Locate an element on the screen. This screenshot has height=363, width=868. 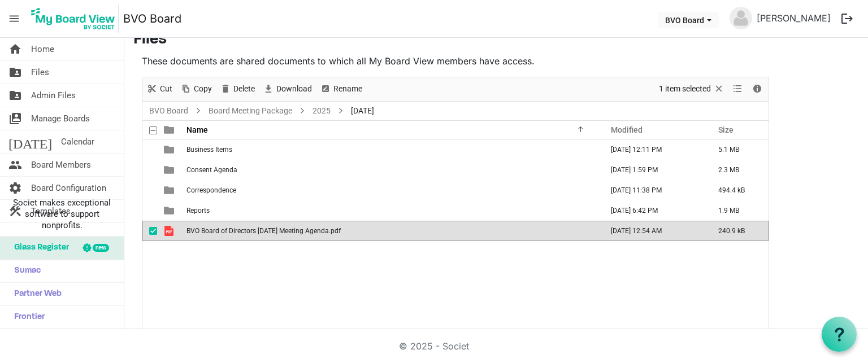
span: home is located at coordinates (15, 49).